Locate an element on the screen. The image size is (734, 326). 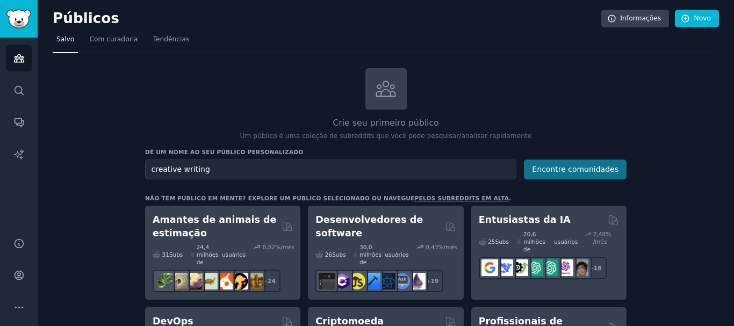
font: Novo is located at coordinates (702, 18).